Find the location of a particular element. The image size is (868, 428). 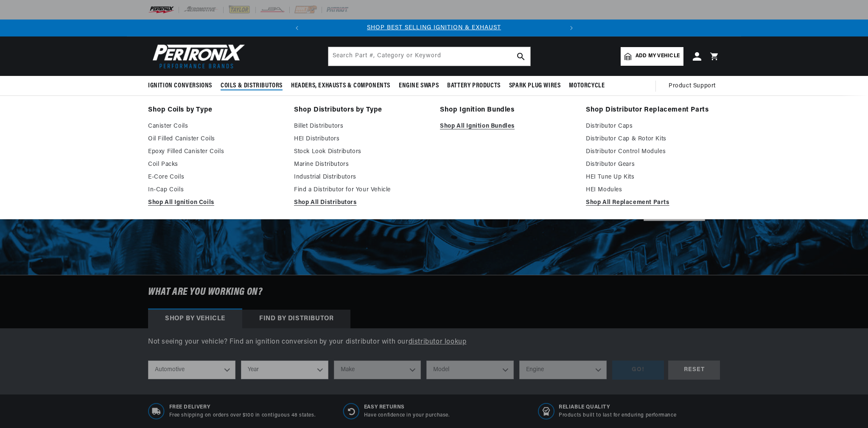

a: HEI Modules is located at coordinates (653, 190).